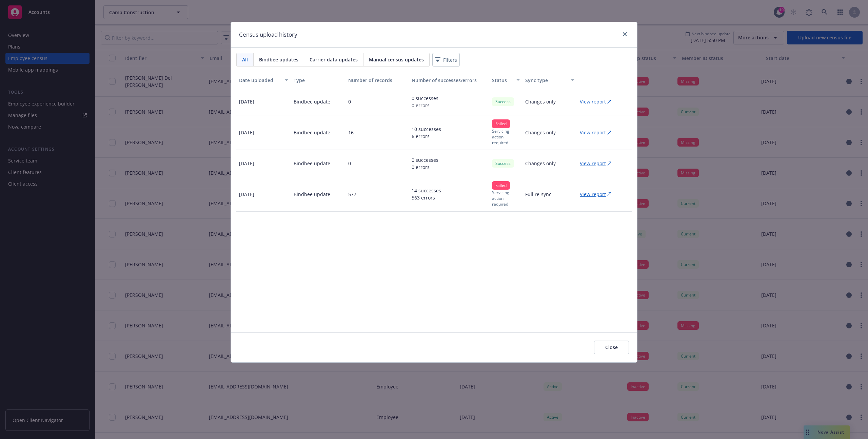  I want to click on button: Number of successes/errors, so click(449, 80).